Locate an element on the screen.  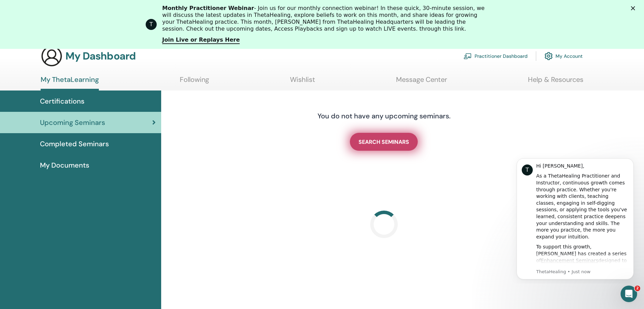
a: Join Live or Replays Here is located at coordinates (201, 40).